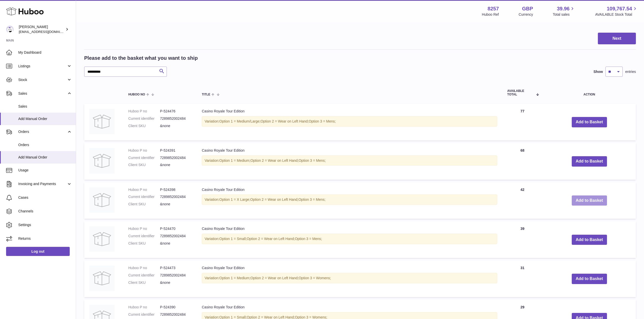 The image size is (644, 319). What do you see at coordinates (527, 9) in the screenshot?
I see `strong: GBP` at bounding box center [527, 9].